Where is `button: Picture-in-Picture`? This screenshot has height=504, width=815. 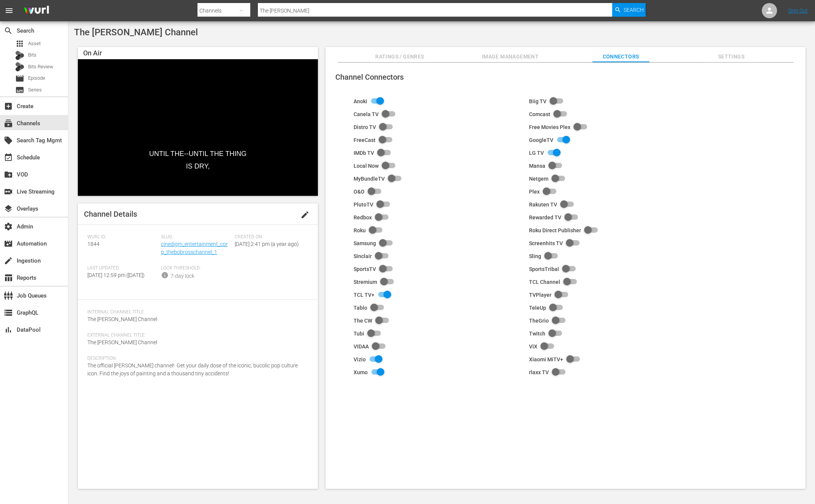
button: Picture-in-Picture is located at coordinates (295, 190).